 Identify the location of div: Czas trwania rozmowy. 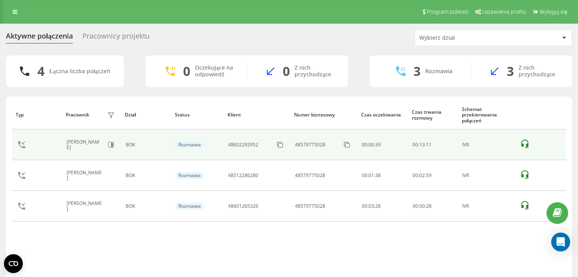
(433, 115).